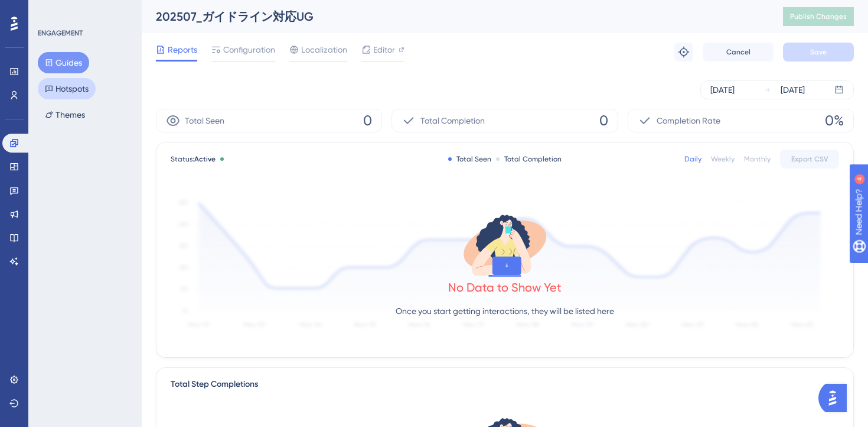  Describe the element at coordinates (182, 50) in the screenshot. I see `span: Reports` at that location.